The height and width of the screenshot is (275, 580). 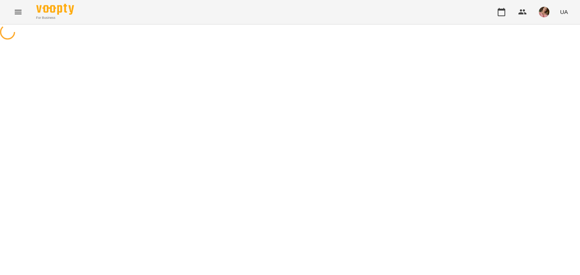 I want to click on button: UA, so click(x=563, y=12).